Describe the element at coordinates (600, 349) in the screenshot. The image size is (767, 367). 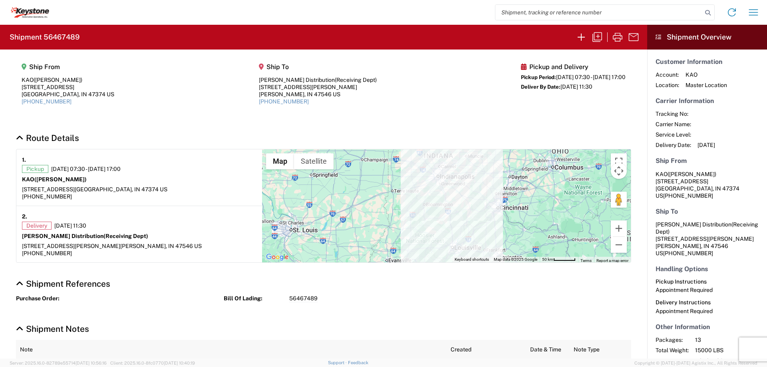
I see `th: Note Type` at that location.